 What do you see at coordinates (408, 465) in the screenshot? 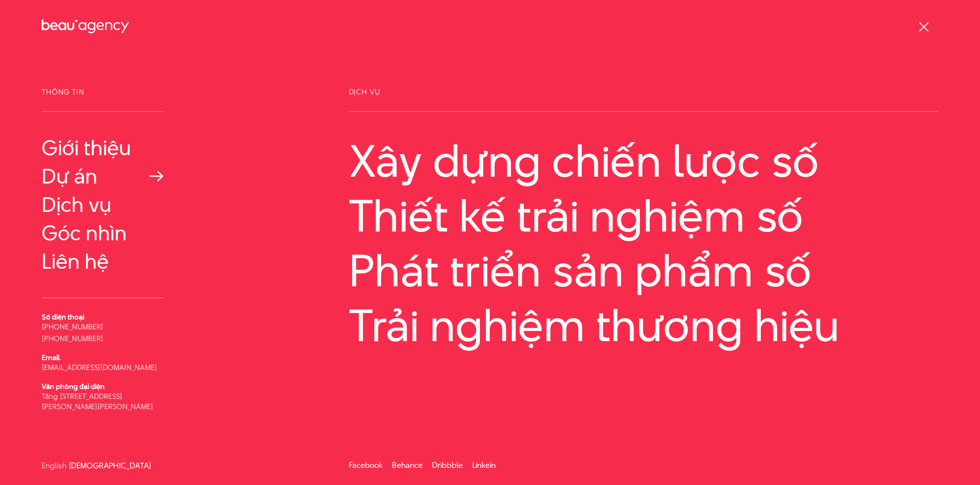
I see `a: Behance` at bounding box center [408, 465].